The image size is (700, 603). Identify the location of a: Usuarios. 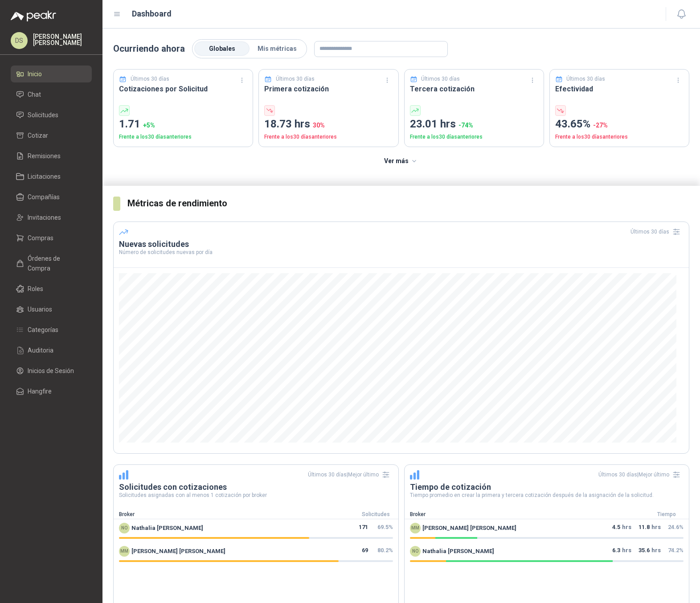
(51, 310).